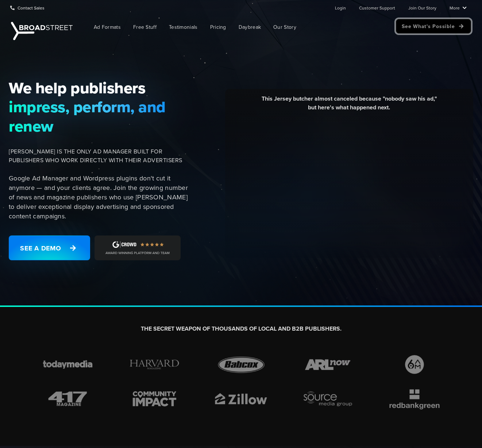 The height and width of the screenshot is (448, 482). I want to click on a: Daybreak, so click(249, 27).